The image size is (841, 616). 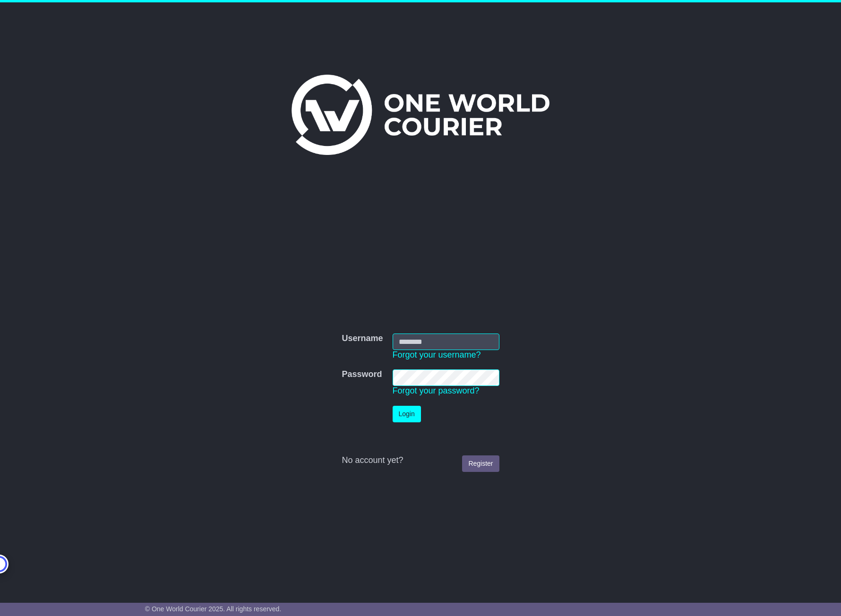 I want to click on a: Forgot your username?, so click(x=437, y=355).